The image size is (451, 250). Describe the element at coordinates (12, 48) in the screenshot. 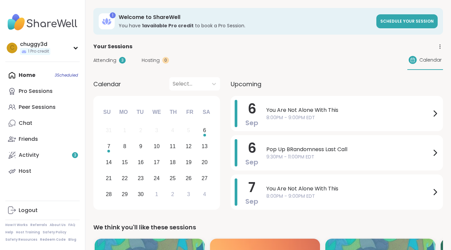

I see `span: c` at that location.